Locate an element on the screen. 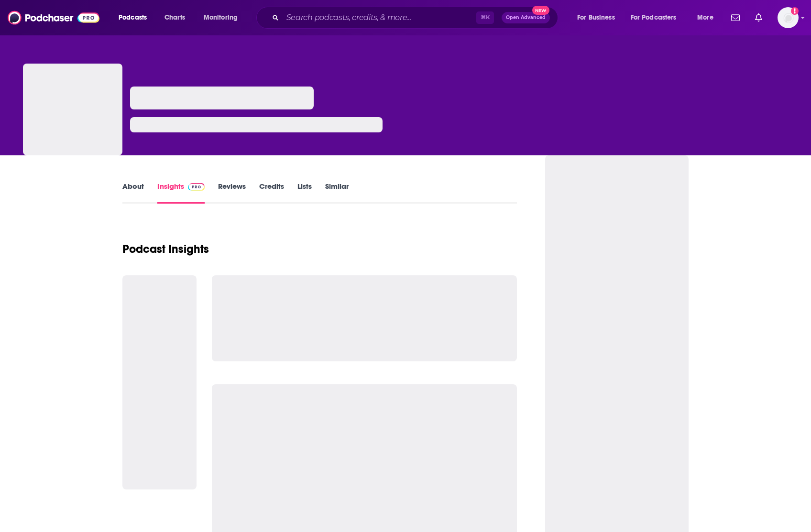 The height and width of the screenshot is (532, 811). button: Show profile menu is located at coordinates (788, 18).